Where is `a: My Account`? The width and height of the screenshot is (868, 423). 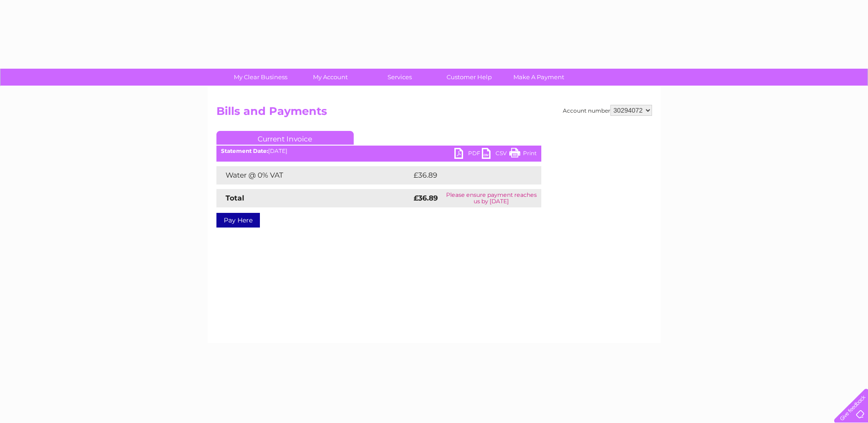
a: My Account is located at coordinates (330, 77).